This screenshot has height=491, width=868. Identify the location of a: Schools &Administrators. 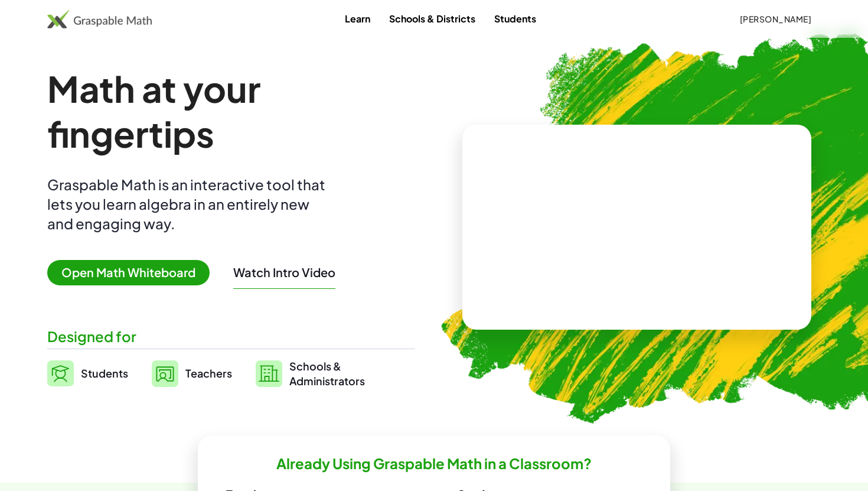
(310, 373).